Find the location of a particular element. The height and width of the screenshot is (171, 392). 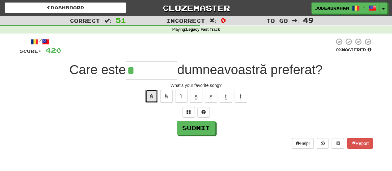

span: Correct is located at coordinates (85, 20).